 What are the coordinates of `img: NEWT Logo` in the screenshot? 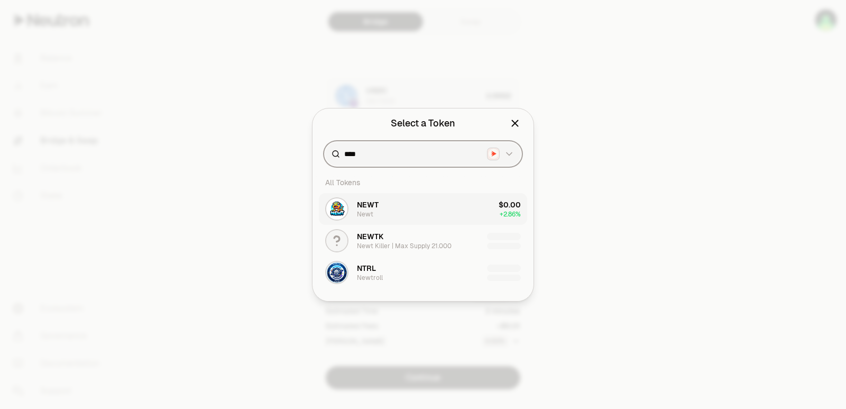 It's located at (337, 209).